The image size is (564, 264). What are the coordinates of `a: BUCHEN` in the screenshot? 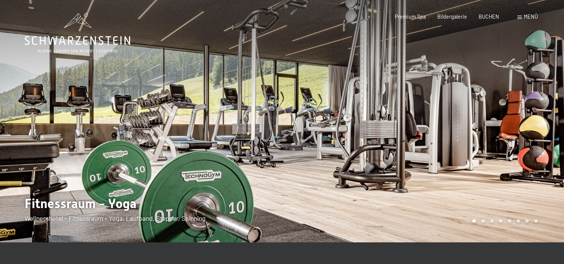 It's located at (489, 16).